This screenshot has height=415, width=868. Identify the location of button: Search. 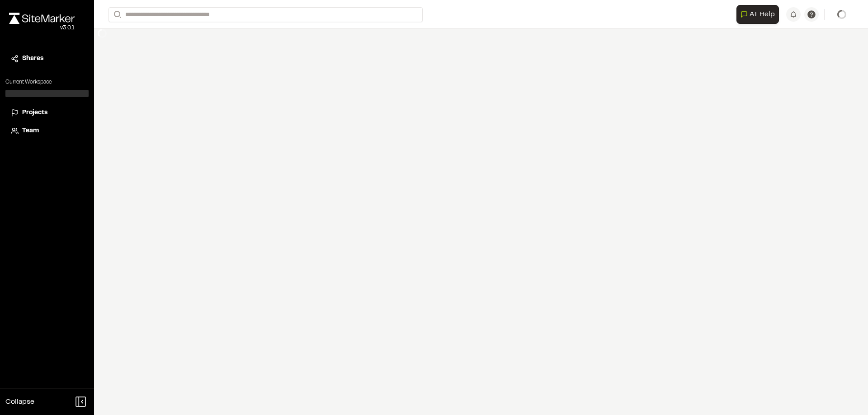
(116, 14).